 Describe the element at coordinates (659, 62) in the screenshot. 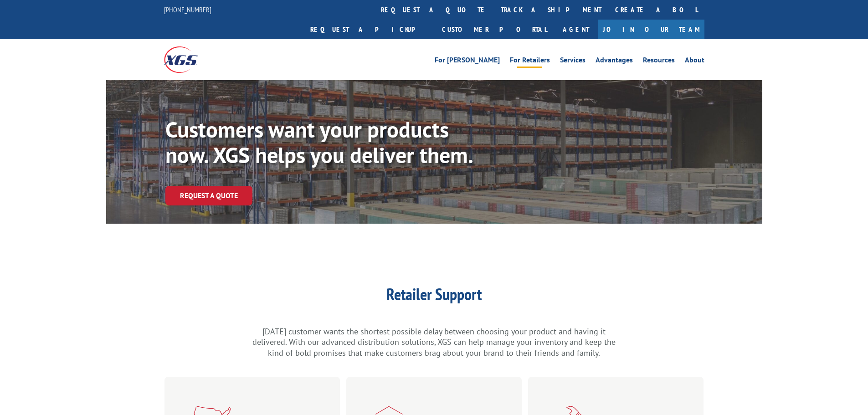

I see `a: Resources` at that location.